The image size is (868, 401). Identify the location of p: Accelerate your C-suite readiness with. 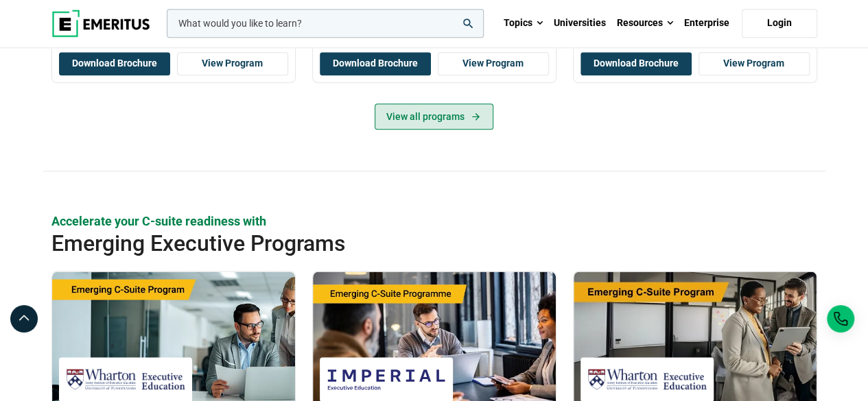
(435, 221).